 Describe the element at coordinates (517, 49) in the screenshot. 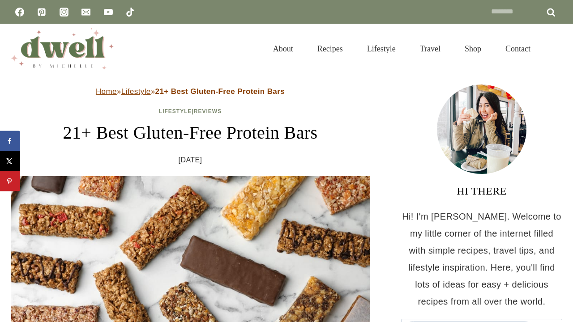

I see `a: Contact` at that location.